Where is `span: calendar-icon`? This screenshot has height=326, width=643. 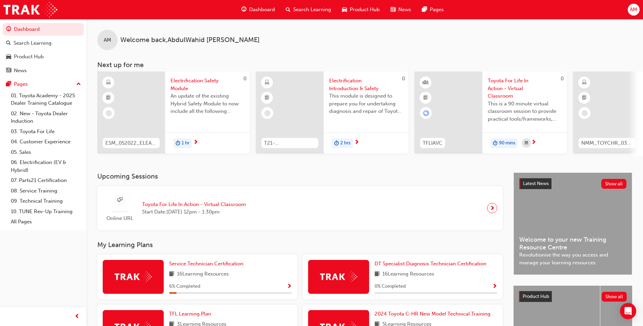
span: calendar-icon is located at coordinates (526, 143).